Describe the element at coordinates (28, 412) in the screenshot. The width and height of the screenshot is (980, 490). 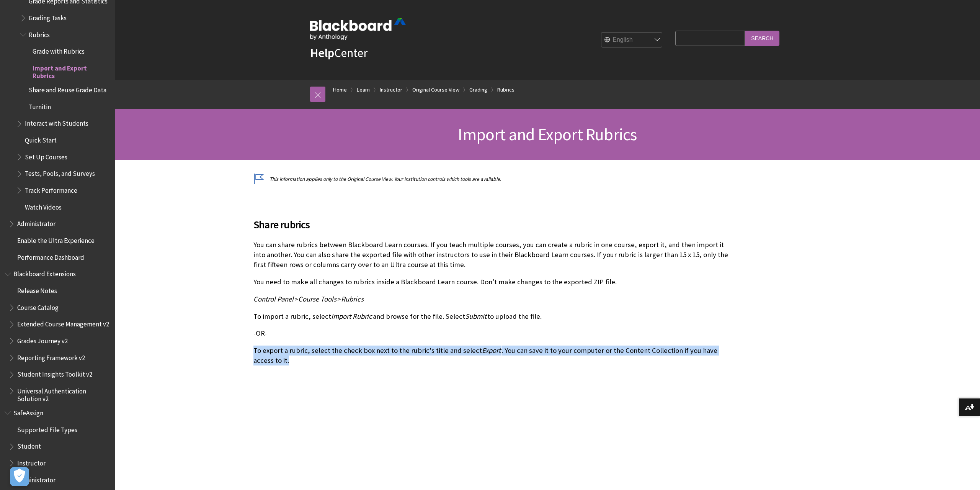
I see `span: SafeAssign` at that location.